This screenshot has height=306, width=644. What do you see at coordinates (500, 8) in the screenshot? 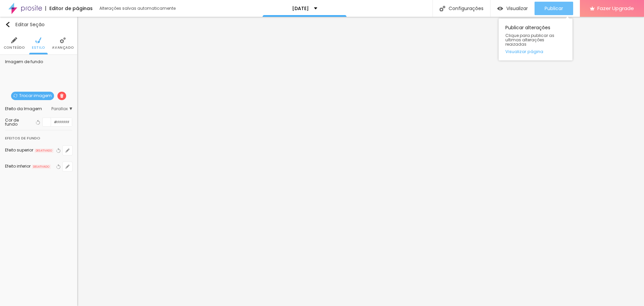
I see `img: view-1.svg` at bounding box center [500, 8].